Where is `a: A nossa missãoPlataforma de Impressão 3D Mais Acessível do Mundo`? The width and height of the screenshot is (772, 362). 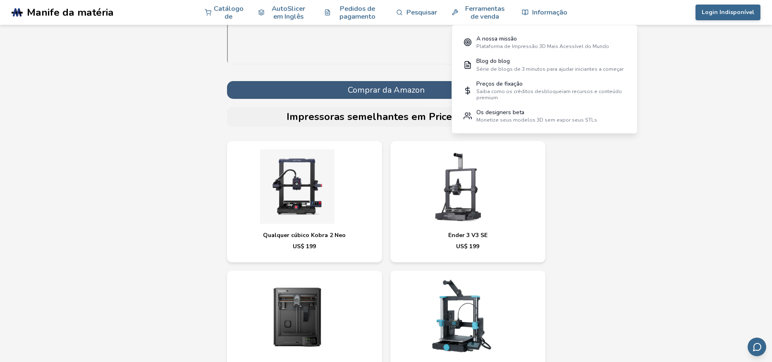 a: A nossa missãoPlataforma de Impressão 3D Mais Acessível do Mundo is located at coordinates (545, 42).